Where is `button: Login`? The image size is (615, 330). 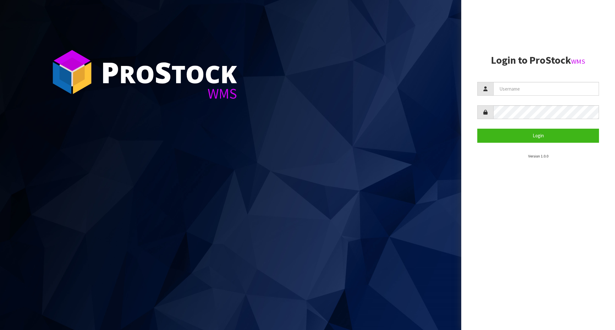
button: Login is located at coordinates (538, 136).